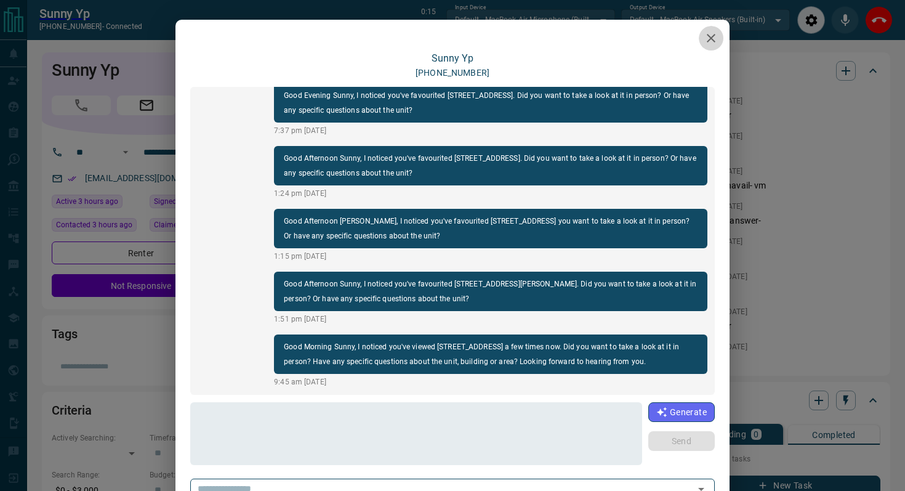 The image size is (905, 491). What do you see at coordinates (453, 58) in the screenshot?
I see `a: Sunny Yp` at bounding box center [453, 58].